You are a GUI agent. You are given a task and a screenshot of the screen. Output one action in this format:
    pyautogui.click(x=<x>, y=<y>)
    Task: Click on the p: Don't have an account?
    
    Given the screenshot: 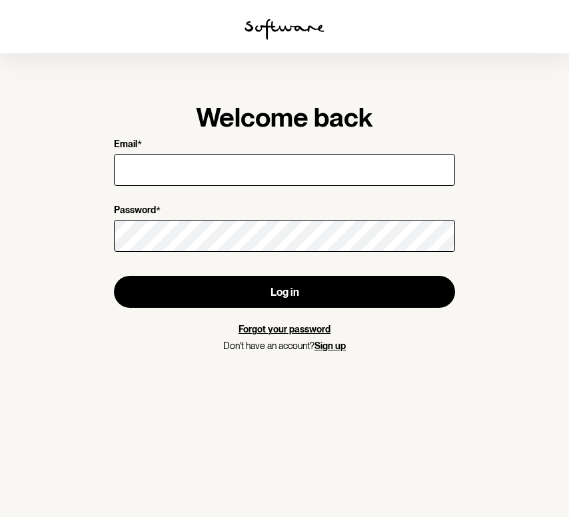 What is the action you would take?
    pyautogui.click(x=285, y=346)
    